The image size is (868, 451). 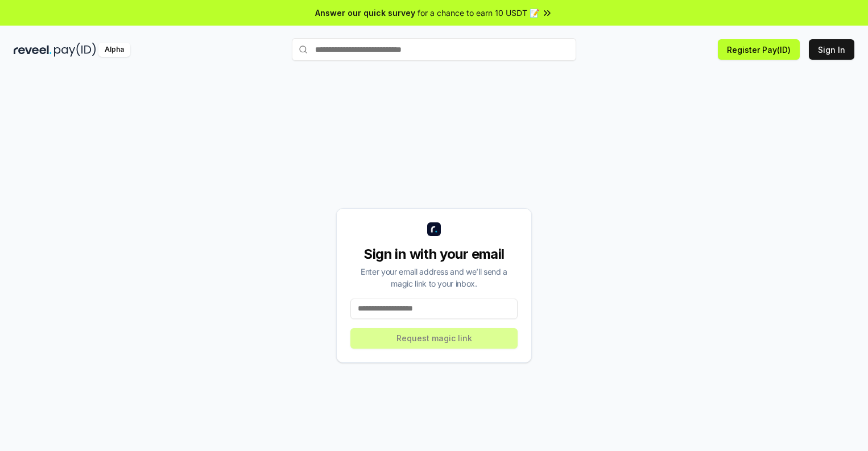 What do you see at coordinates (759, 49) in the screenshot?
I see `button: Register Pay(ID)` at bounding box center [759, 49].